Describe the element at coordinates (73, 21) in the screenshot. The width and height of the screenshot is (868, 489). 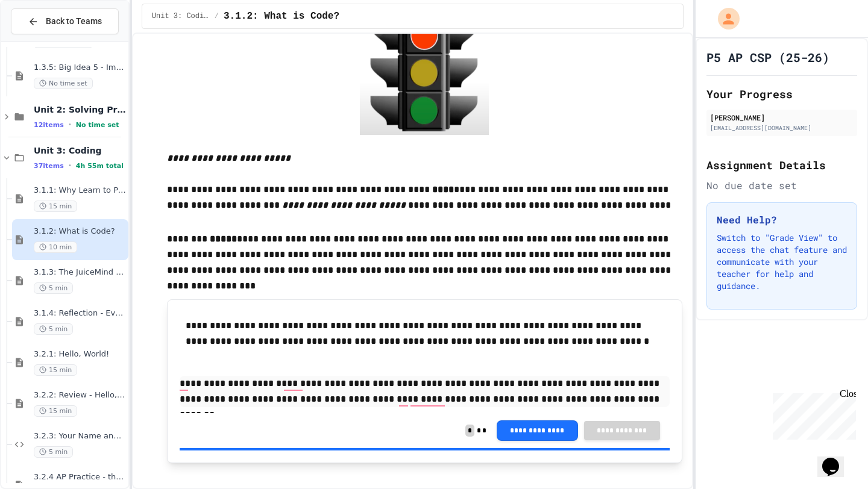
I see `span: Back to Teams` at that location.